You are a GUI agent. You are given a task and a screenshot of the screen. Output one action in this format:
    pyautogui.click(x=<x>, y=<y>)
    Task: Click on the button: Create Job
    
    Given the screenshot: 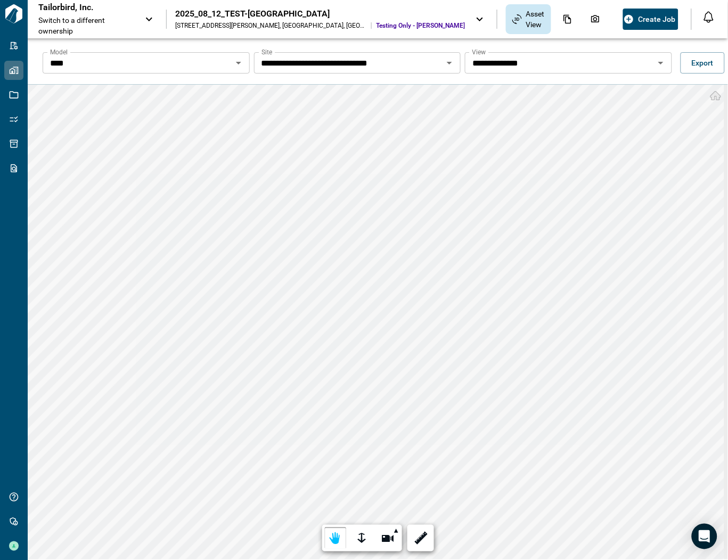 What is the action you would take?
    pyautogui.click(x=651, y=19)
    